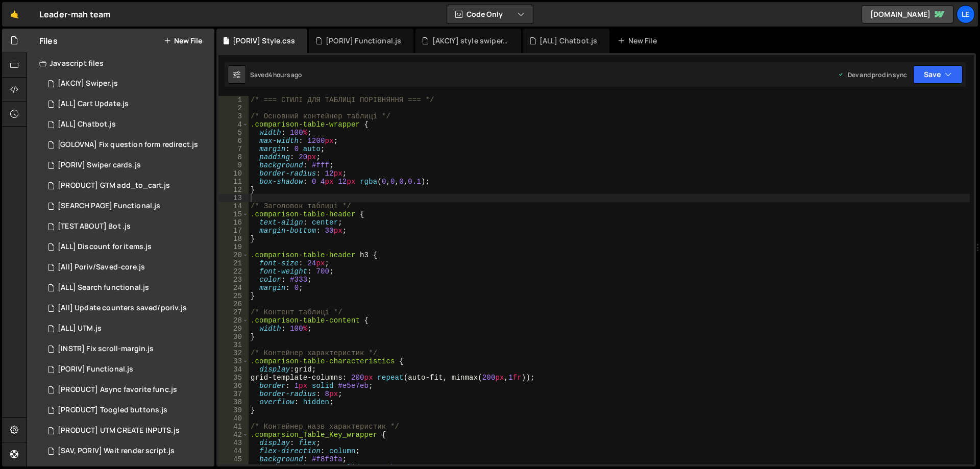 The width and height of the screenshot is (980, 469). I want to click on div: [All] Poriv/Saved-core.js, so click(101, 267).